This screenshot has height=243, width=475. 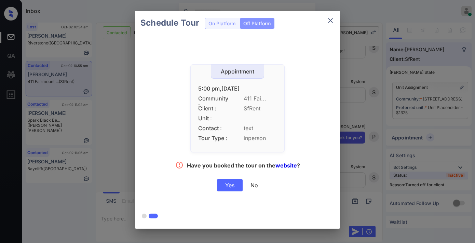 I want to click on span: Community :, so click(x=214, y=98).